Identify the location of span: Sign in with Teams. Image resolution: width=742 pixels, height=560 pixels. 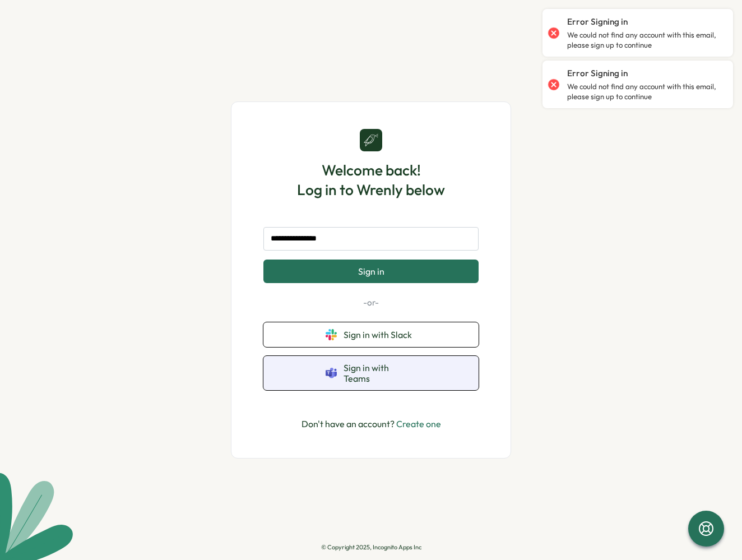
(380, 373).